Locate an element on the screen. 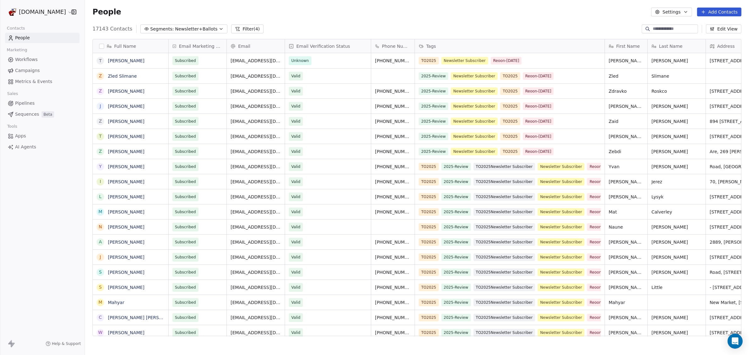  a: SequencesBeta is located at coordinates (42, 114).